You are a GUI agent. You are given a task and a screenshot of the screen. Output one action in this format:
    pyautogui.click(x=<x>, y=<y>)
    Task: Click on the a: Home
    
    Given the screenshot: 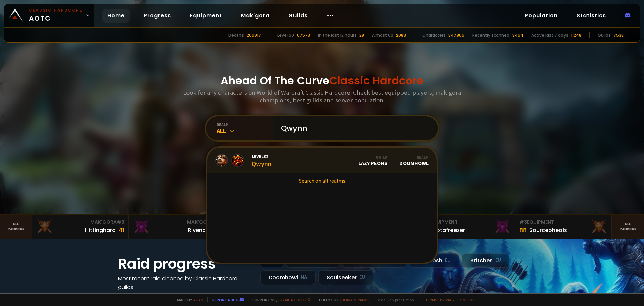 What is the action you would take?
    pyautogui.click(x=116, y=16)
    